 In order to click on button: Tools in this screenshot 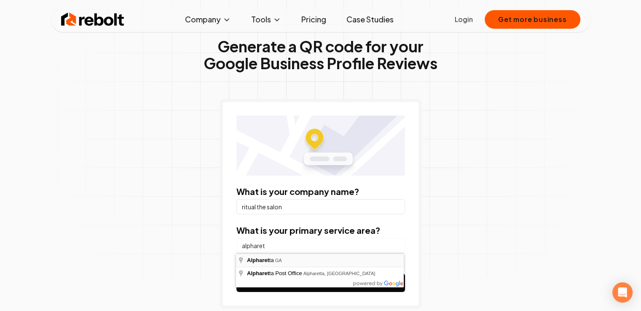, I will do `click(266, 19)`.